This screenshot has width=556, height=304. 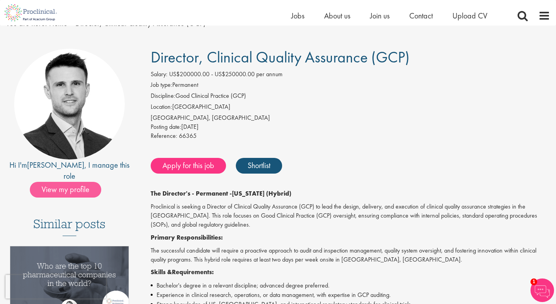 What do you see at coordinates (159, 74) in the screenshot?
I see `label: Salary:` at bounding box center [159, 74].